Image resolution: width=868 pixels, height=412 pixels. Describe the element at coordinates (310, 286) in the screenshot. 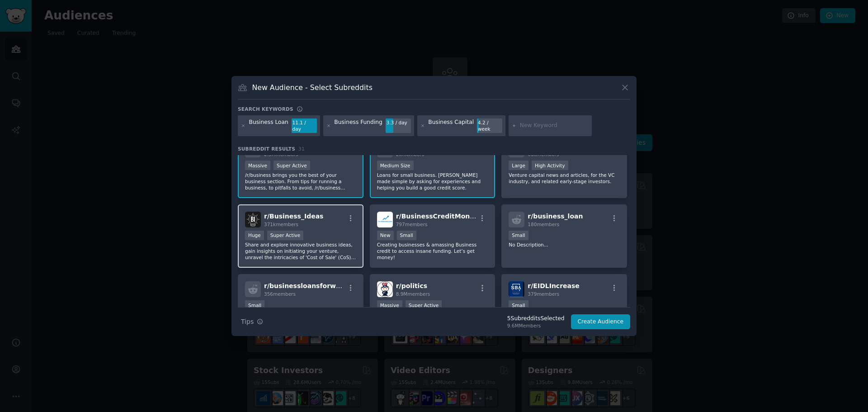

I see `span: r/ businessloansforwomen` at that location.